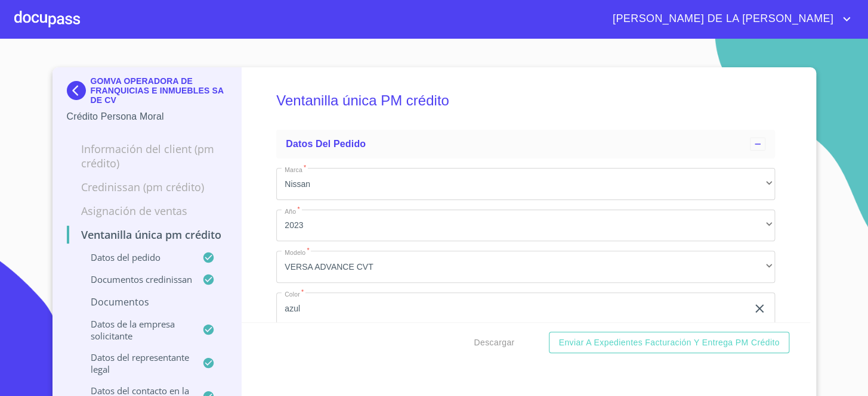 The width and height of the screenshot is (868, 396). I want to click on div: VERSA ADVANCE CVT, so click(525, 267).